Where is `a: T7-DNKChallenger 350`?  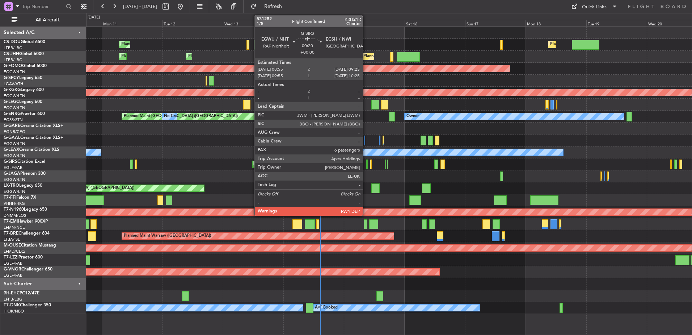
a: T7-DNKChallenger 350 is located at coordinates (27, 305).